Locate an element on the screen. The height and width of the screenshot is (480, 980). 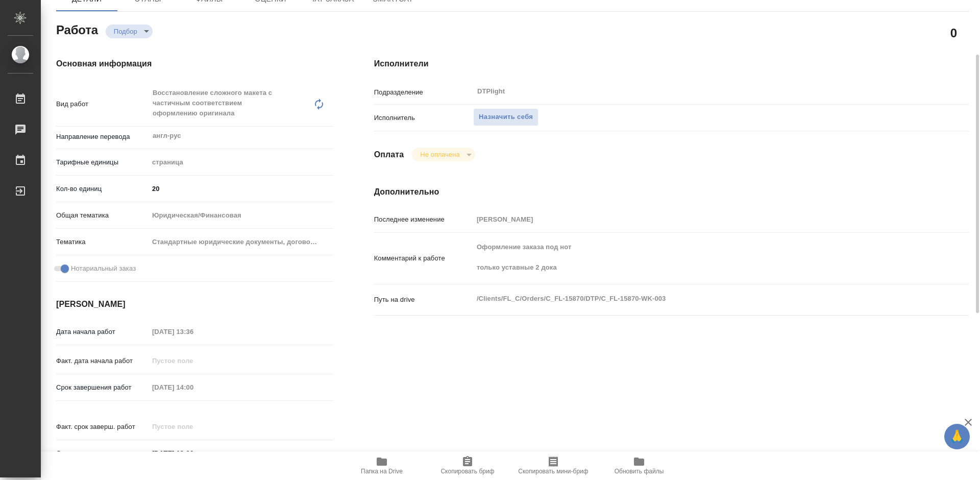
textarea: /Clients/FL_C/Orders/C_FL-15870/DTP/C_FL-15870-WK-003 is located at coordinates (696, 299).